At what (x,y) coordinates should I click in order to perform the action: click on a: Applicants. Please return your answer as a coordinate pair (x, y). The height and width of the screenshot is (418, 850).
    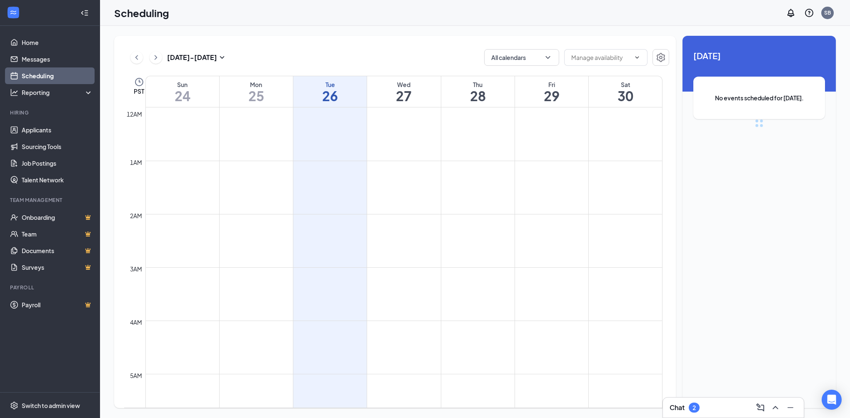
    Looking at the image, I should click on (57, 130).